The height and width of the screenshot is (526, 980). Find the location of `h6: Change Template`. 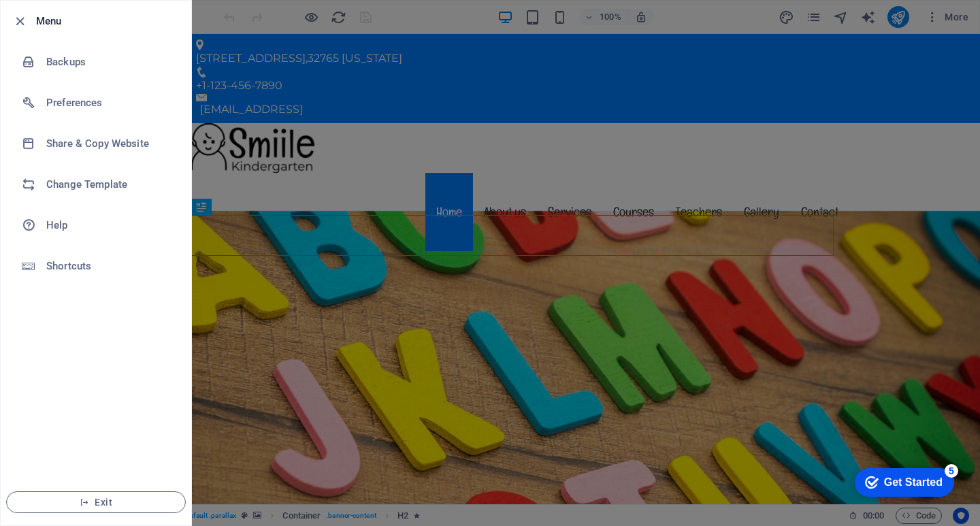

h6: Change Template is located at coordinates (108, 185).